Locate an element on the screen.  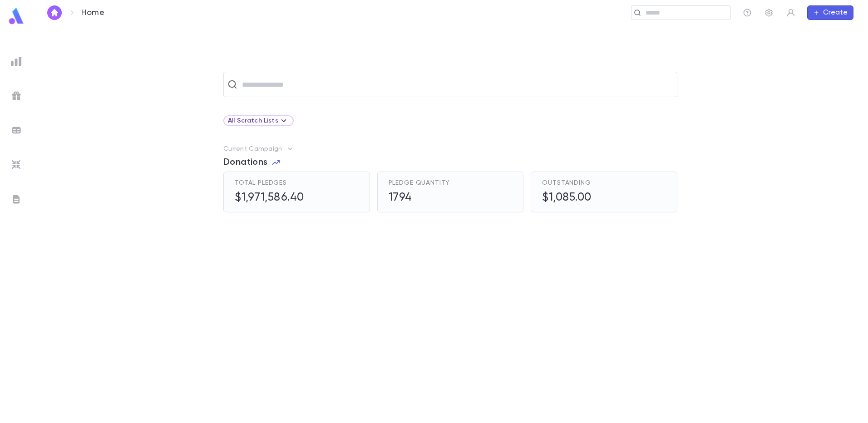
p: Current Campaign is located at coordinates (252, 149).